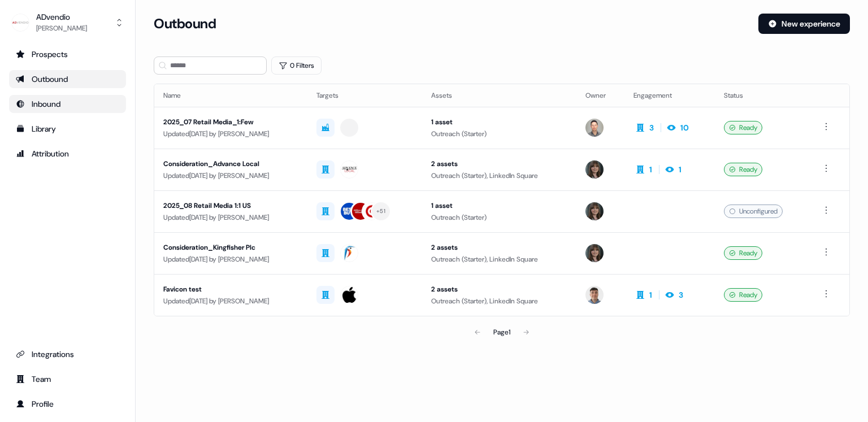 The width and height of the screenshot is (868, 422). What do you see at coordinates (296, 66) in the screenshot?
I see `button: 0 Filters` at bounding box center [296, 66].